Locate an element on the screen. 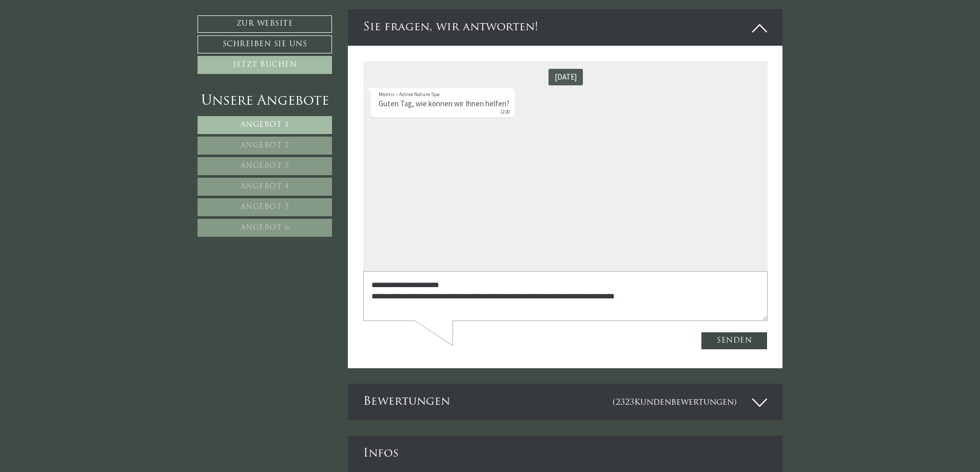 The image size is (980, 472). div: Infos is located at coordinates (565, 453).